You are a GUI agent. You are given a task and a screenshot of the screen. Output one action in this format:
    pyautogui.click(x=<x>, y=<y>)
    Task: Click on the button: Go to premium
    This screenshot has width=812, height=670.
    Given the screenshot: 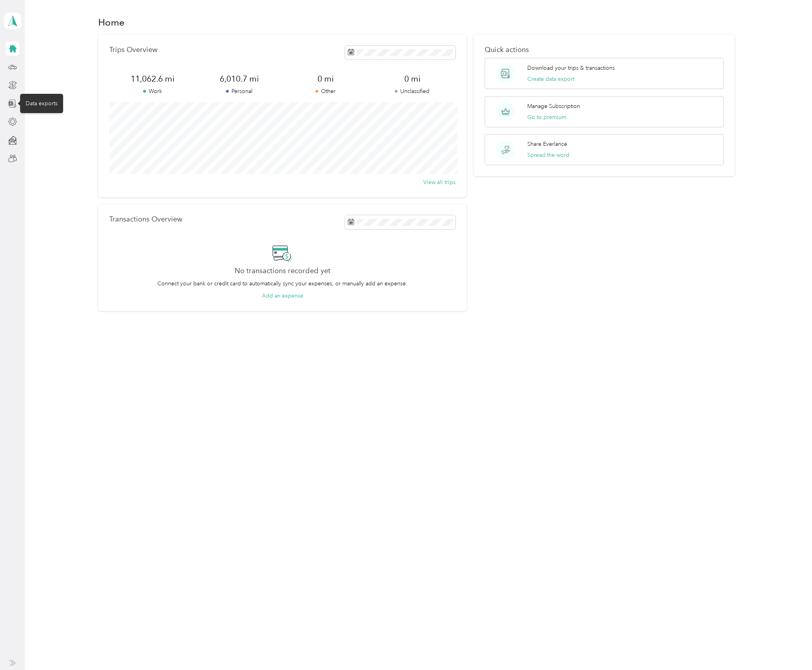 What is the action you would take?
    pyautogui.click(x=546, y=117)
    